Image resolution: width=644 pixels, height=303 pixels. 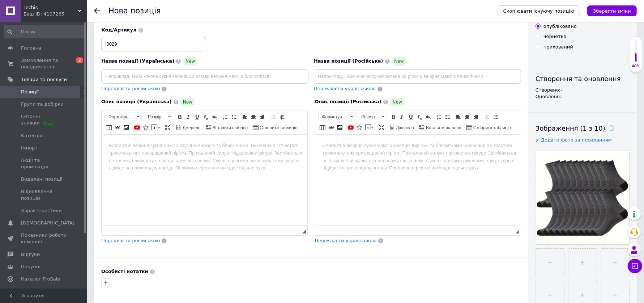 What do you see at coordinates (253, 117) in the screenshot?
I see `a: По центру` at bounding box center [253, 117].